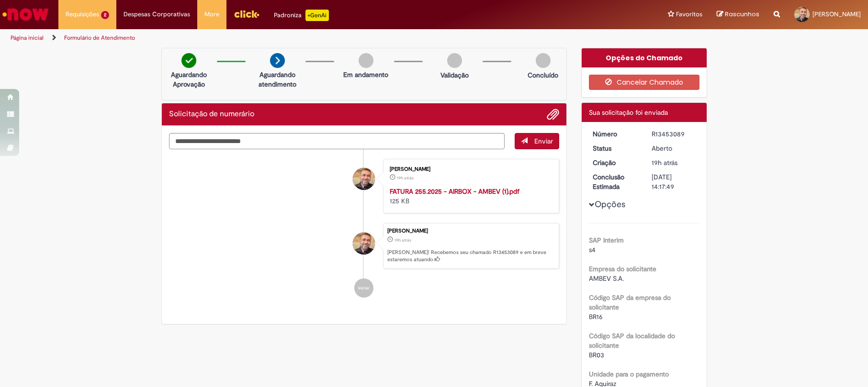 The height and width of the screenshot is (387, 868). What do you see at coordinates (189, 79) in the screenshot?
I see `p: Aguardando Aprovação` at bounding box center [189, 79].